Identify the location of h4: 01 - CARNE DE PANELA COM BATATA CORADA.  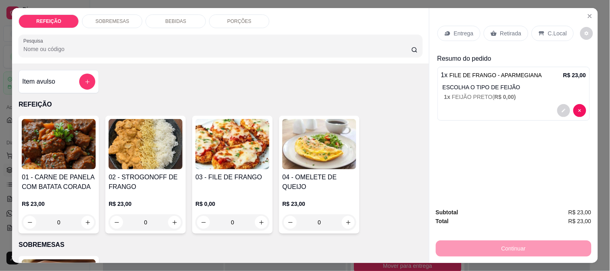
(59, 182).